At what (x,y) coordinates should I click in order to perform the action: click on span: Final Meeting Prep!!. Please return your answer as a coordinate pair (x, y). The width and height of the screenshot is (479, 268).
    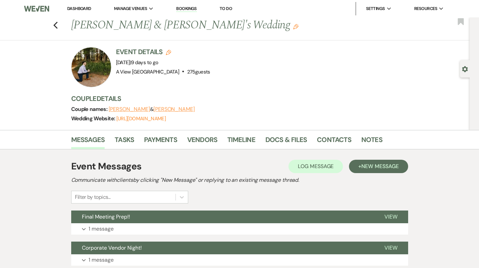
    Looking at the image, I should click on (106, 217).